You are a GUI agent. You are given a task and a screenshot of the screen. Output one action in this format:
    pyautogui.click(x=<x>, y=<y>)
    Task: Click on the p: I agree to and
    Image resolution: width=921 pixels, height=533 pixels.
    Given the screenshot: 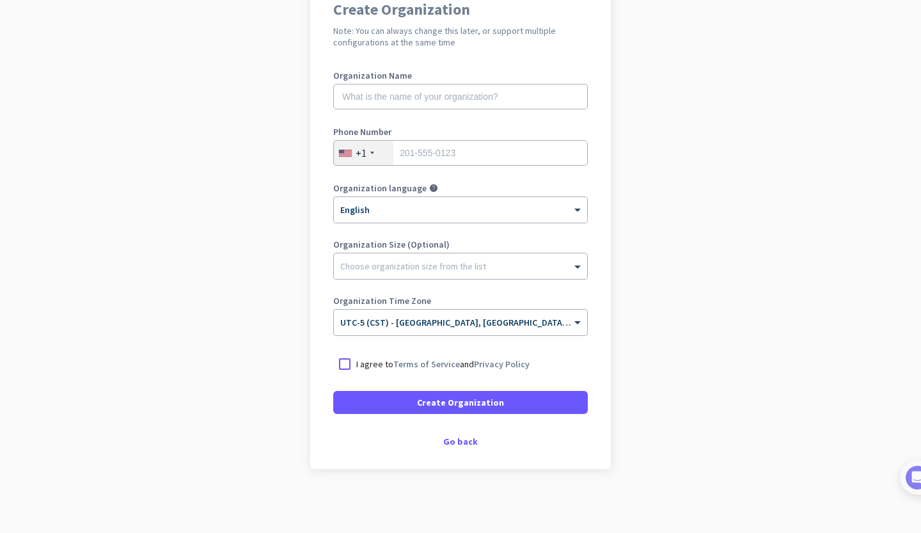 What is the action you would take?
    pyautogui.click(x=443, y=364)
    